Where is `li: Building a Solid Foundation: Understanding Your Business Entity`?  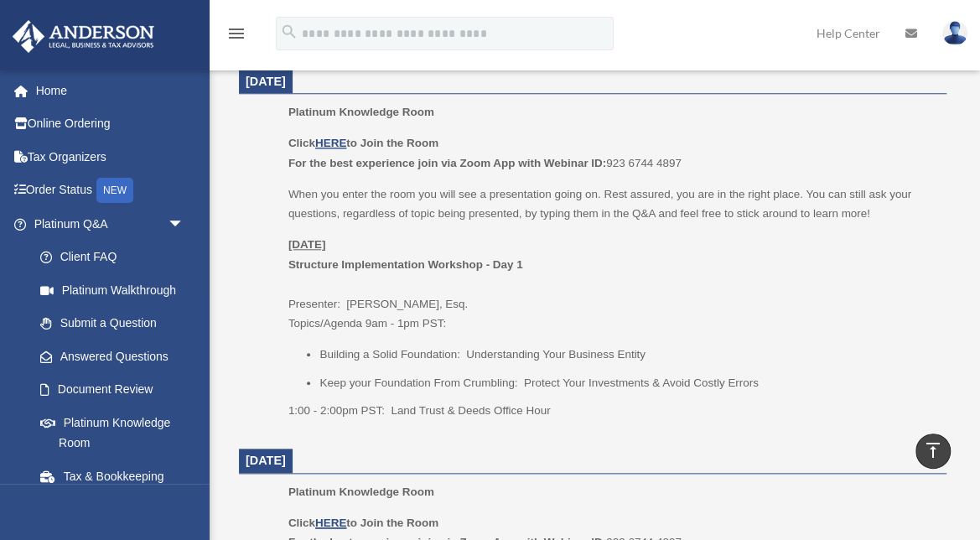 li: Building a Solid Foundation: Understanding Your Business Entity is located at coordinates (627, 355).